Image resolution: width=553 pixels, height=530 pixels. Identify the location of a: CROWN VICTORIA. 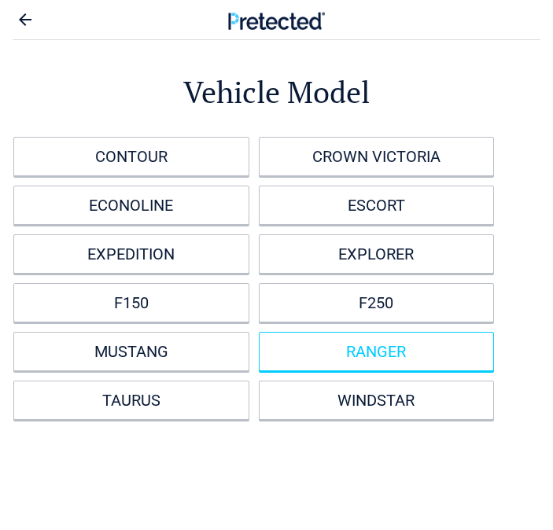
(377, 157).